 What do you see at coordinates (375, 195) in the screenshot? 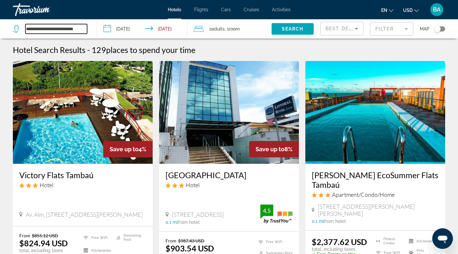
I see `div: 3 star Apartment` at bounding box center [375, 195].